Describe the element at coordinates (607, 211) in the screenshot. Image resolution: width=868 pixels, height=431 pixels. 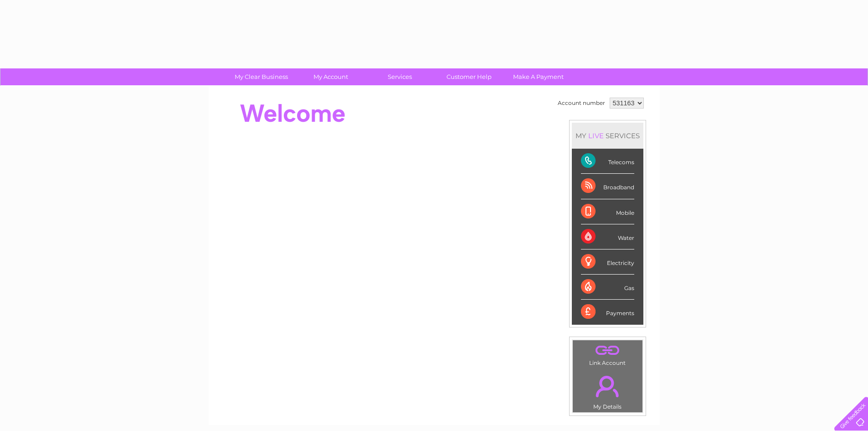
I see `div: Mobile` at that location.